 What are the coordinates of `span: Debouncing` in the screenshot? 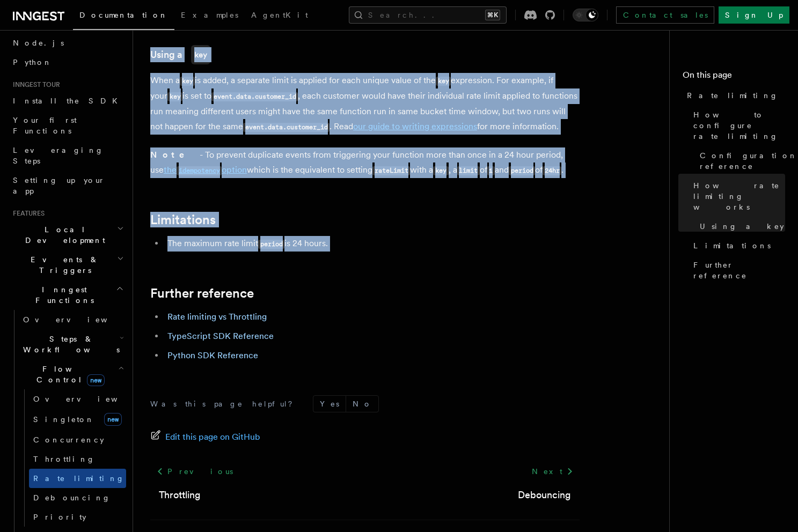 It's located at (72, 498).